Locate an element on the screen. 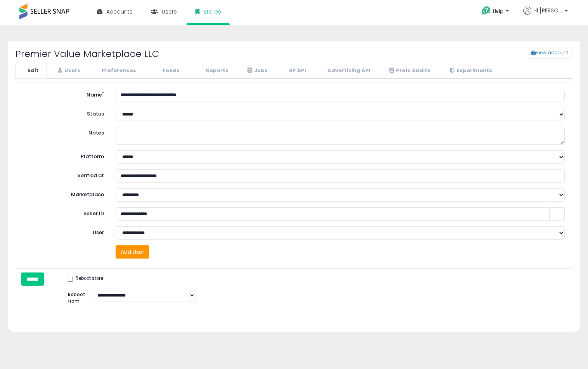  a: Reports is located at coordinates (213, 71).